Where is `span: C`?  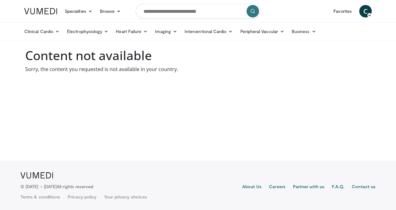
span: C is located at coordinates (366, 11).